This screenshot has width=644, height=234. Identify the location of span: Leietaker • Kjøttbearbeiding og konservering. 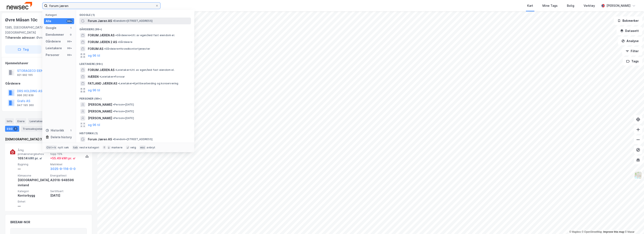
(148, 83).